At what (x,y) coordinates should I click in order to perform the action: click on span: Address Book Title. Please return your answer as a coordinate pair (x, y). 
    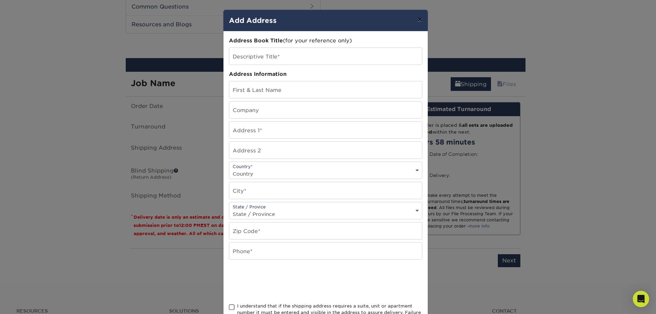
    Looking at the image, I should click on (256, 40).